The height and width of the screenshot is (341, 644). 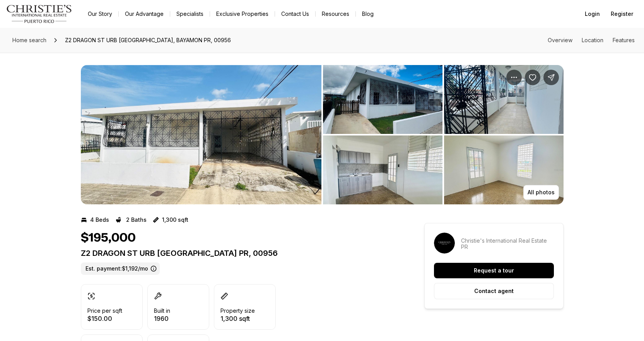 What do you see at coordinates (201, 135) in the screenshot?
I see `li: 1 of 5` at bounding box center [201, 135].